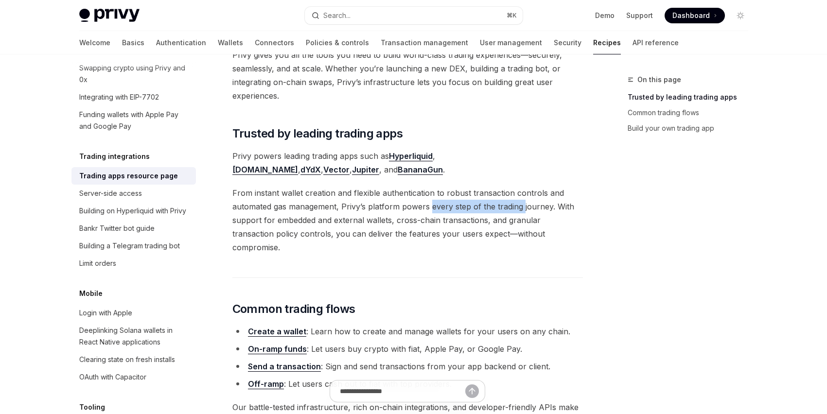 The height and width of the screenshot is (414, 827). I want to click on a: Building on Hyperliquid with Privy, so click(134, 211).